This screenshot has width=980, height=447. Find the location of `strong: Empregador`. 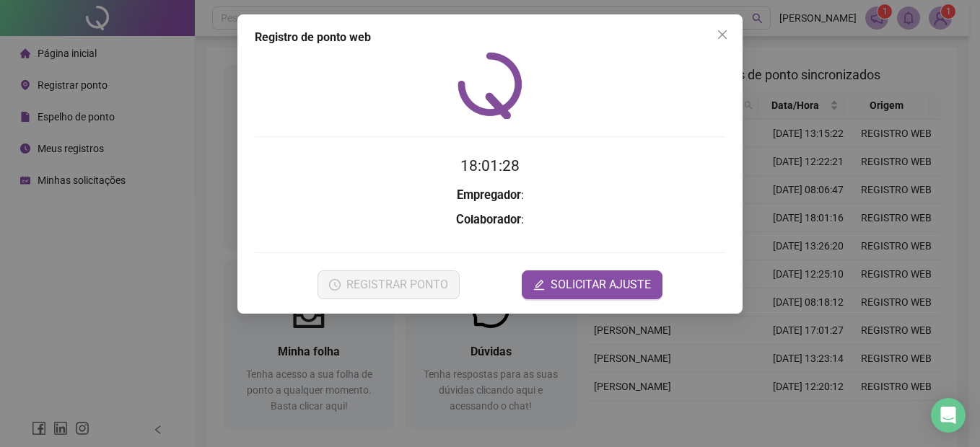

strong: Empregador is located at coordinates (488, 195).